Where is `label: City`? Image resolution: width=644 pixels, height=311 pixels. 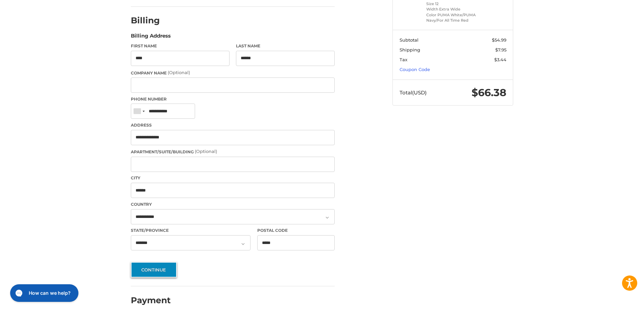 label: City is located at coordinates (232, 178).